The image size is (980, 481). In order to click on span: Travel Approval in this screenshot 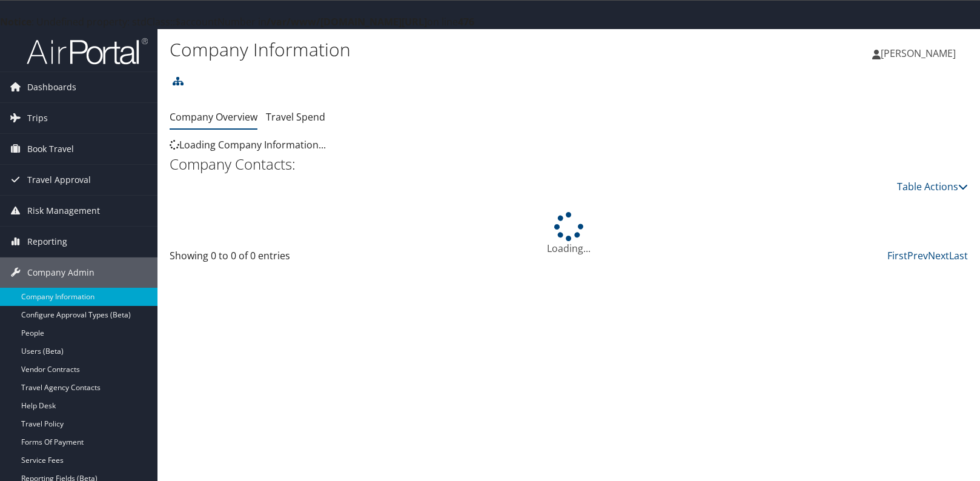, I will do `click(59, 180)`.